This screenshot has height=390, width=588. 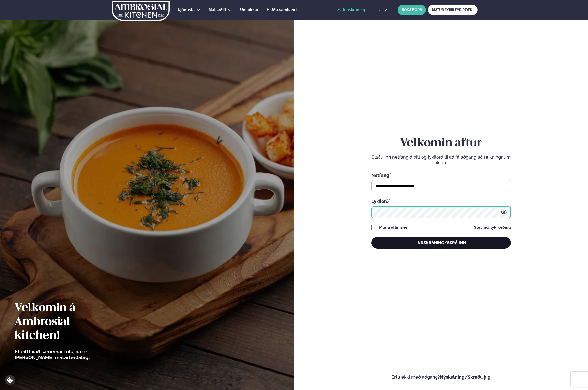 I want to click on a: Gleymdi lykilorðinu, so click(x=492, y=227).